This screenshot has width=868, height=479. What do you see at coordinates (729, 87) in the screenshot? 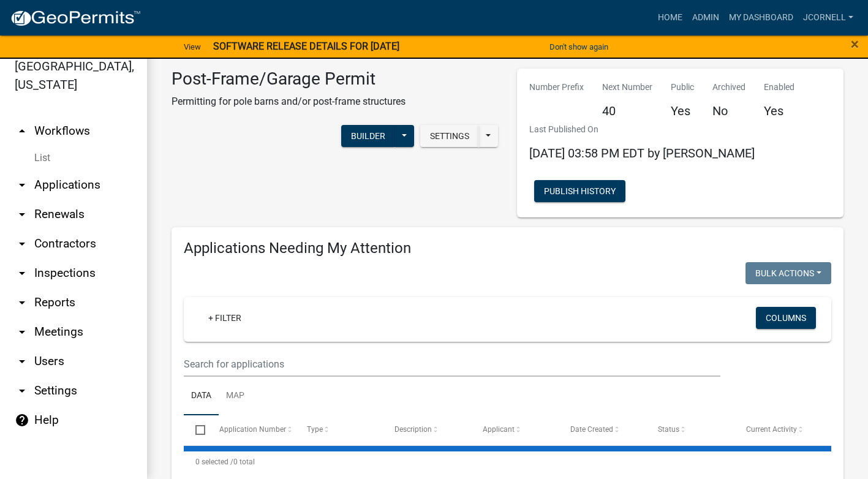
I see `p: Archived` at bounding box center [729, 87].